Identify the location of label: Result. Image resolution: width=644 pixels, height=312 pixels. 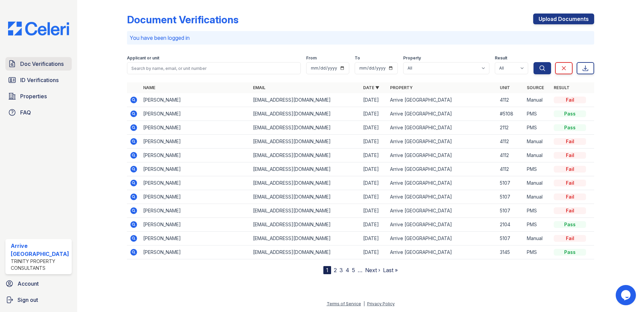
(501, 58).